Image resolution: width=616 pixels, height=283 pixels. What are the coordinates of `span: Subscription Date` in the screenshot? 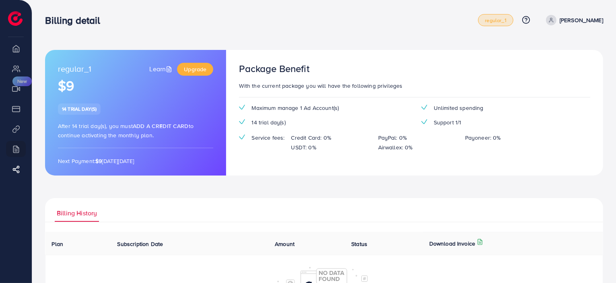 It's located at (140, 244).